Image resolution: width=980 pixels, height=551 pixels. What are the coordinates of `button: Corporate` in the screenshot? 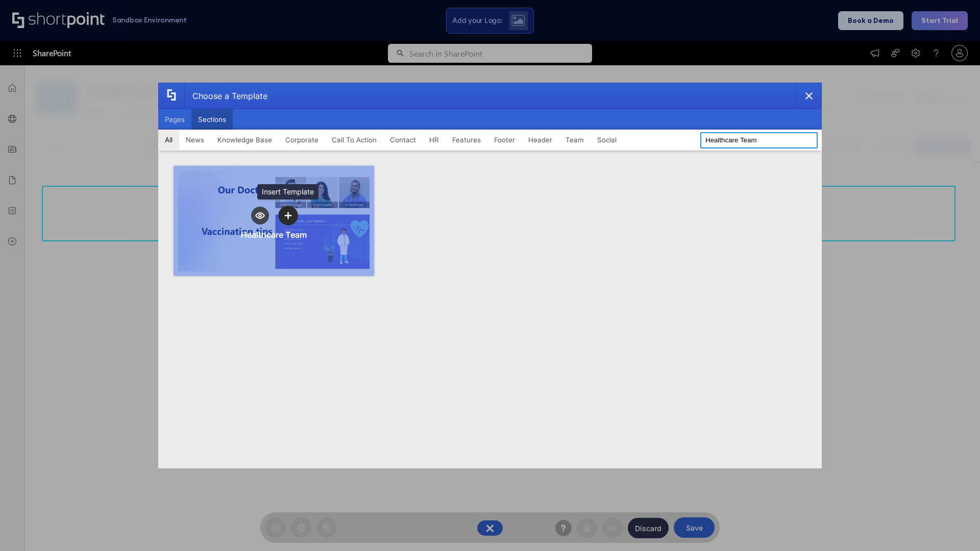 It's located at (302, 140).